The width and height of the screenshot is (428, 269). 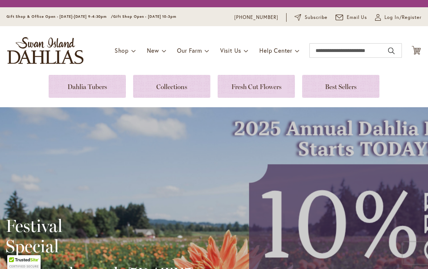 I want to click on span: Our Farm, so click(x=190, y=50).